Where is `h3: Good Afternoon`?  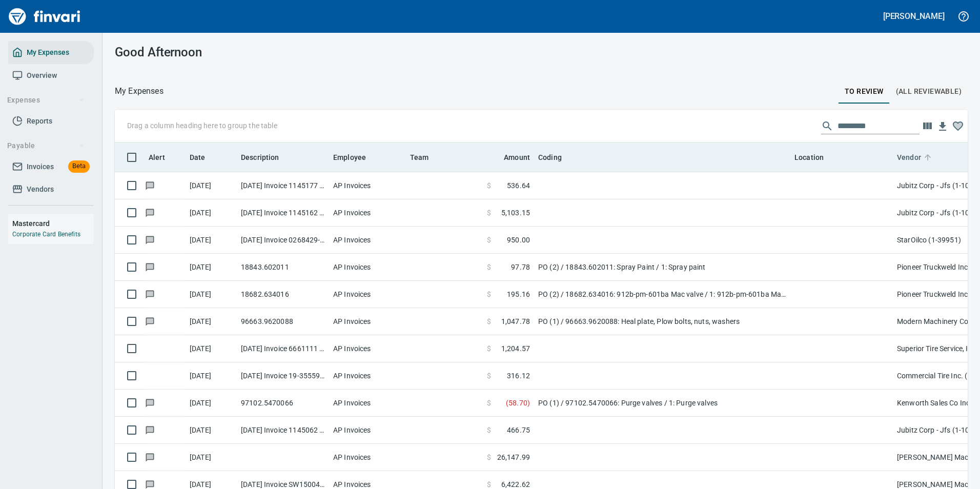 h3: Good Afternoon is located at coordinates (249, 52).